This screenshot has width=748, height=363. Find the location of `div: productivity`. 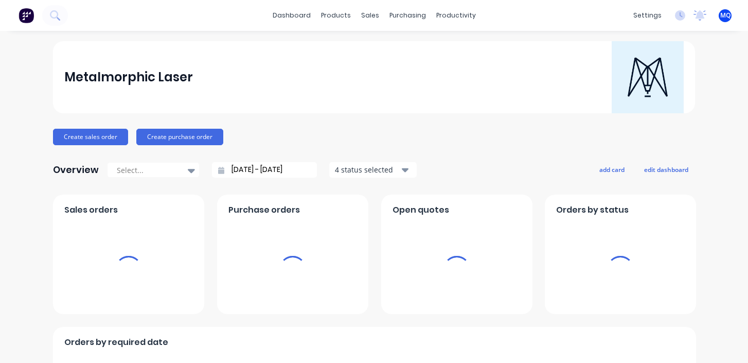

div: productivity is located at coordinates (456, 15).